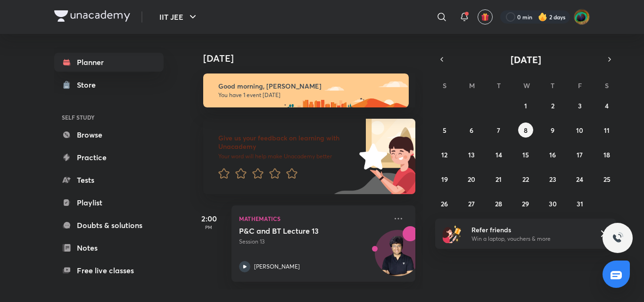 This screenshot has width=644, height=302. What do you see at coordinates (499, 85) in the screenshot?
I see `abbr: Tuesday` at bounding box center [499, 85].